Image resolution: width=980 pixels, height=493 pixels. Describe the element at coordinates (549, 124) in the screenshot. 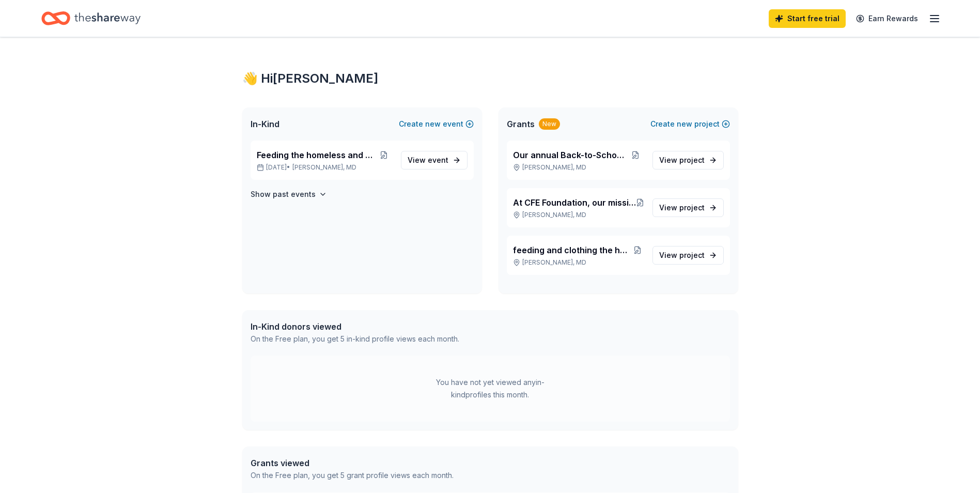

I see `div: New` at that location.